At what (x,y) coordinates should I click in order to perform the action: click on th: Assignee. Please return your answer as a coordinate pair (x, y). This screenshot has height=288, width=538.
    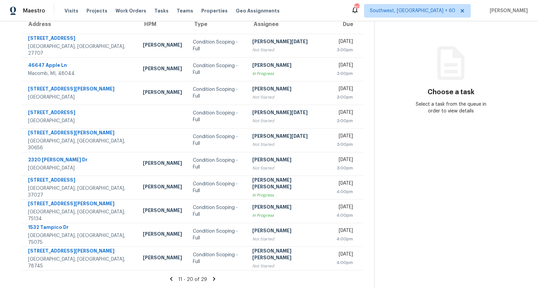
    Looking at the image, I should click on (289, 24).